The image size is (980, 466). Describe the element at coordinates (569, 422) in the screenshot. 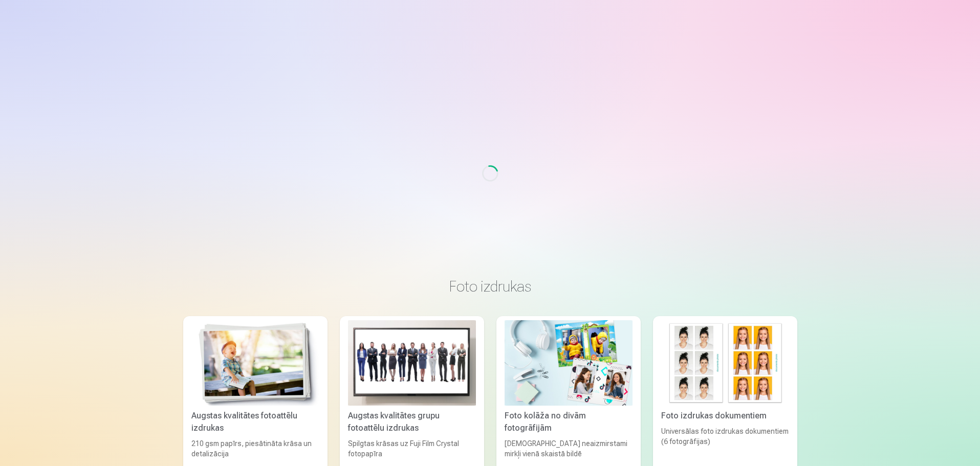

I see `div: Foto kolāža no divām fotogrāfijām` at that location.